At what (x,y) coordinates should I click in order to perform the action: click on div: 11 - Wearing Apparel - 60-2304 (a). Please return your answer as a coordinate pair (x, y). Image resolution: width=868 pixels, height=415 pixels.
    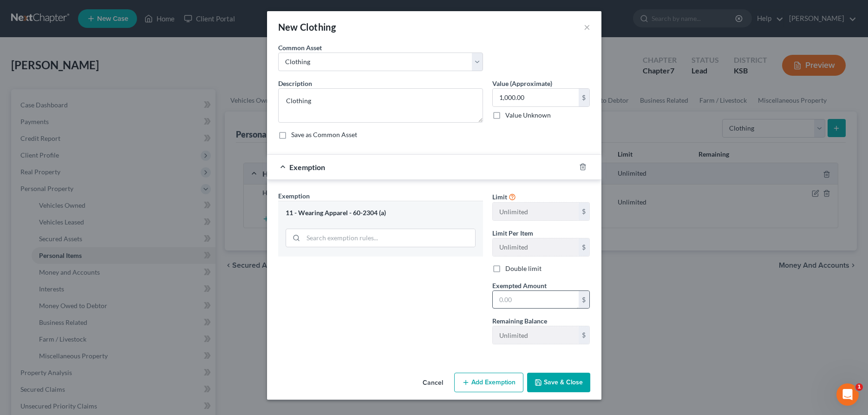
    Looking at the image, I should click on (380, 213).